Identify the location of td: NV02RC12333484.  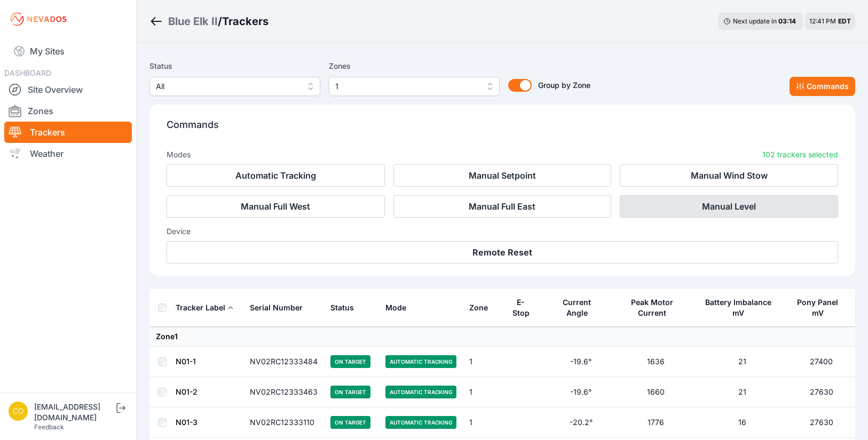
(283, 361).